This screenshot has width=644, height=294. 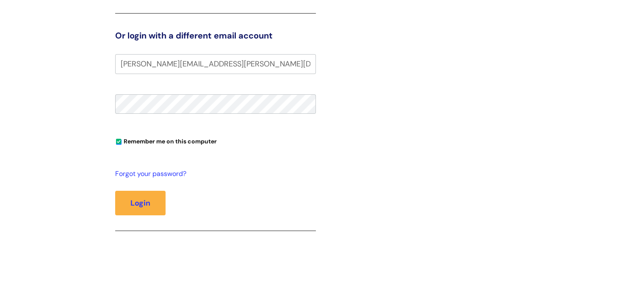 I want to click on input: Remember me on this computer, so click(x=118, y=142).